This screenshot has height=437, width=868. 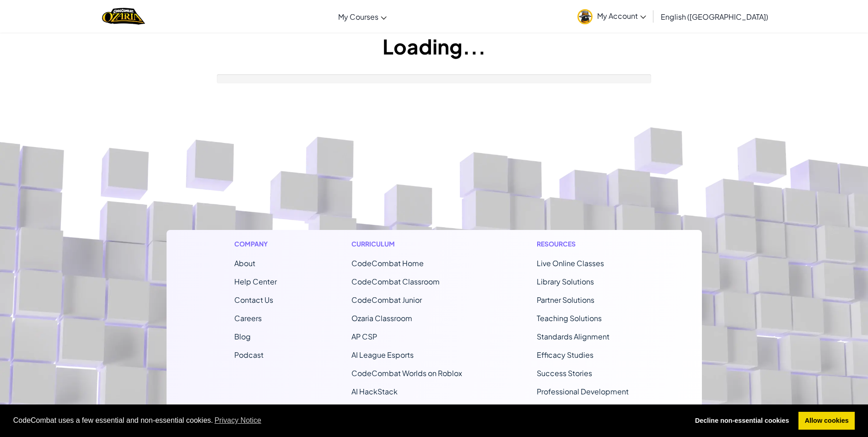 What do you see at coordinates (388, 263) in the screenshot?
I see `span: CodeCombat Home` at bounding box center [388, 263].